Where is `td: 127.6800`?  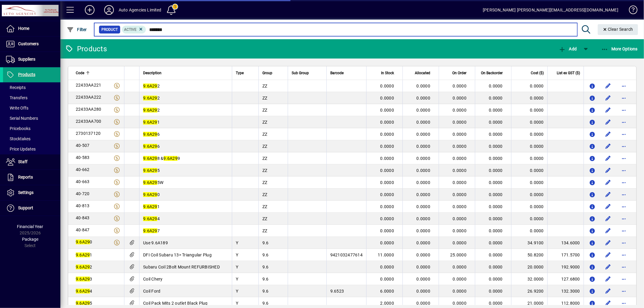 td: 127.6800 is located at coordinates (566, 279).